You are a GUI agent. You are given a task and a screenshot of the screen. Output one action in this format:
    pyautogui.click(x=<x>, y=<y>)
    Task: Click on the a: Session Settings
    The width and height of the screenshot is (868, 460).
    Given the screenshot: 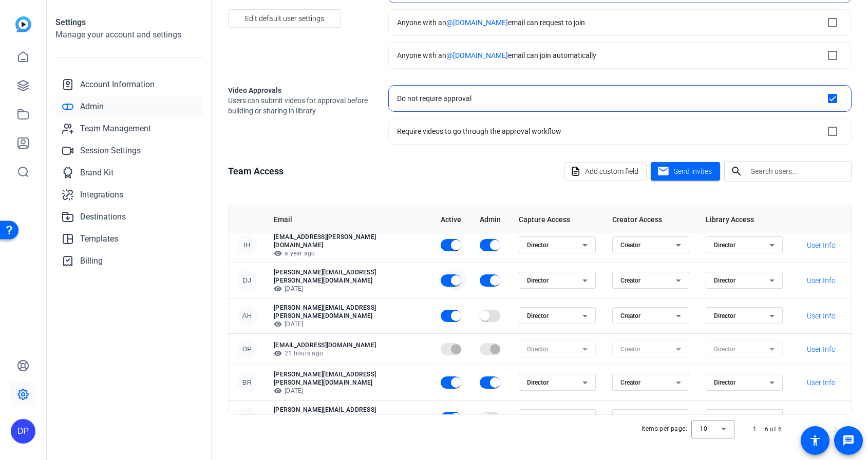 What is the action you would take?
    pyautogui.click(x=129, y=151)
    